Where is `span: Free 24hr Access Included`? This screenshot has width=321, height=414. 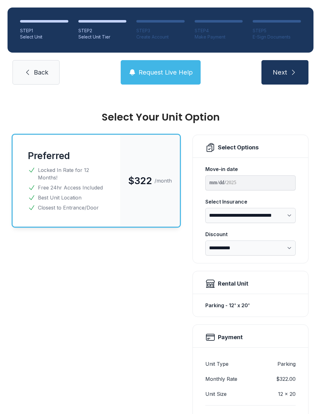
span: Free 24hr Access Included is located at coordinates (70, 188).